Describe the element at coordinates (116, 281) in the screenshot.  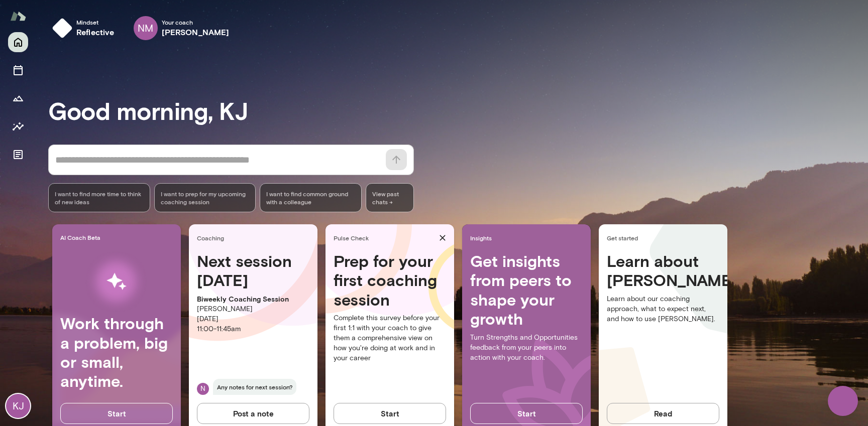
I see `img: AI Workflows` at that location.